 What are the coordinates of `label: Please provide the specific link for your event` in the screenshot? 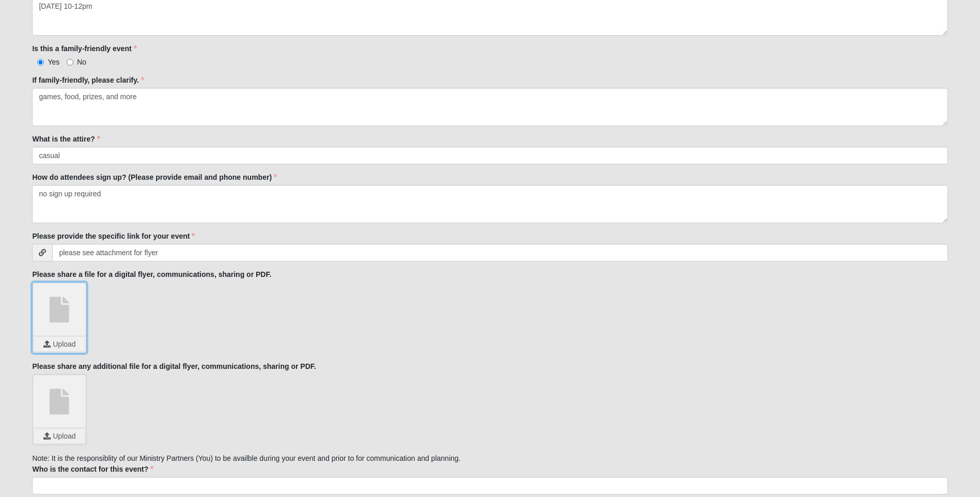 It's located at (113, 236).